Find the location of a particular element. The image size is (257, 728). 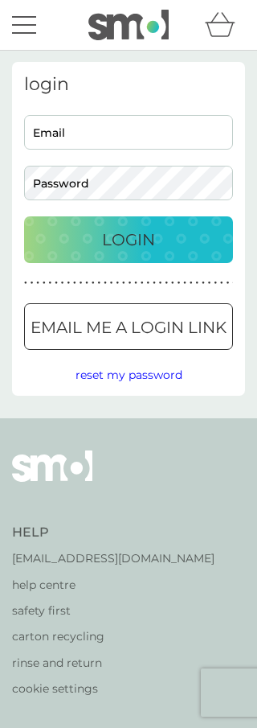

a: carton recycling is located at coordinates (113, 636).